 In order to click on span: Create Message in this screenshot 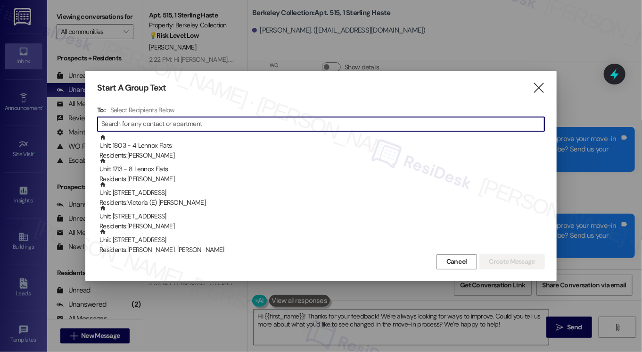, I will do `click(512, 261)`.